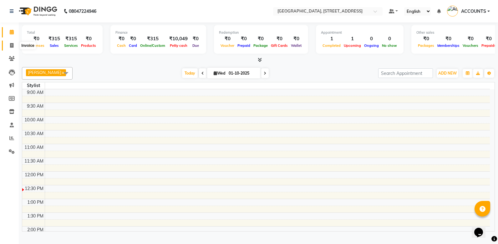 This screenshot has width=498, height=244. What do you see at coordinates (35, 106) in the screenshot?
I see `div: 9:30 AM` at bounding box center [35, 106].